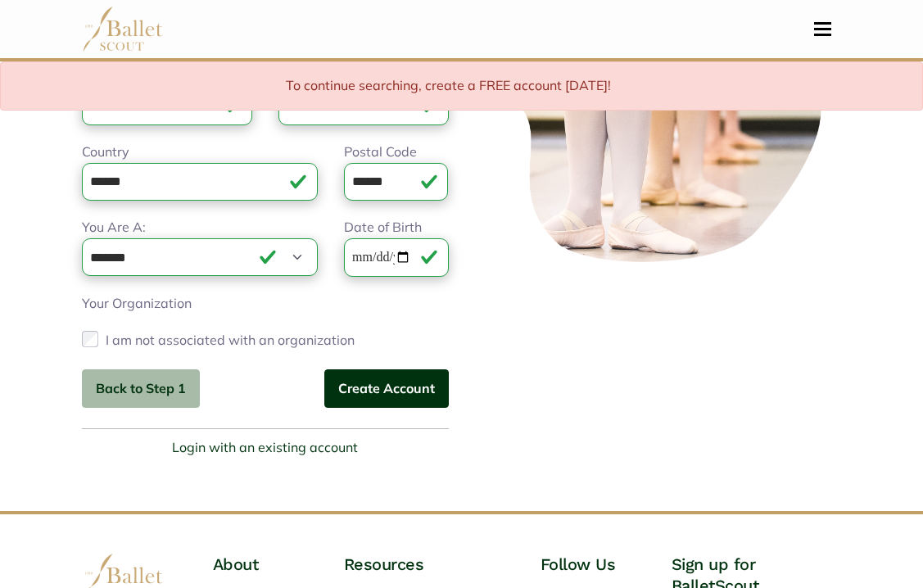  I want to click on label: Date of Birth, so click(382, 227).